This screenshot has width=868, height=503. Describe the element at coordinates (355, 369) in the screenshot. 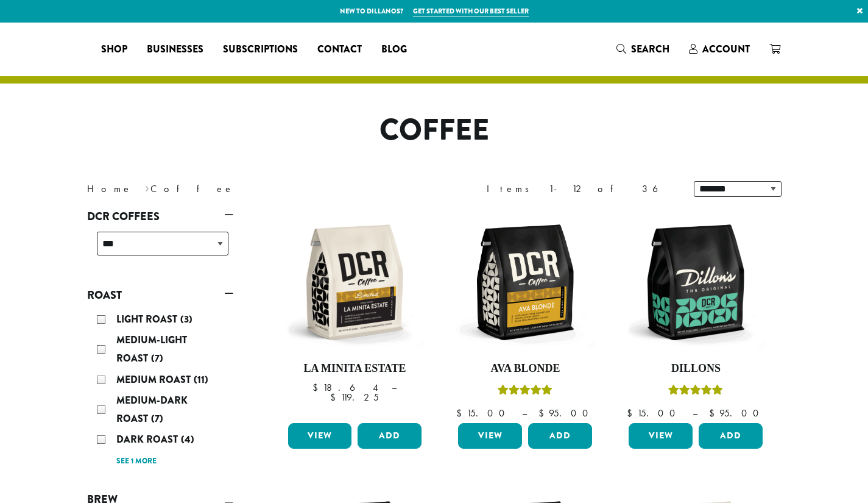

I see `h4: La Minita Estate` at that location.